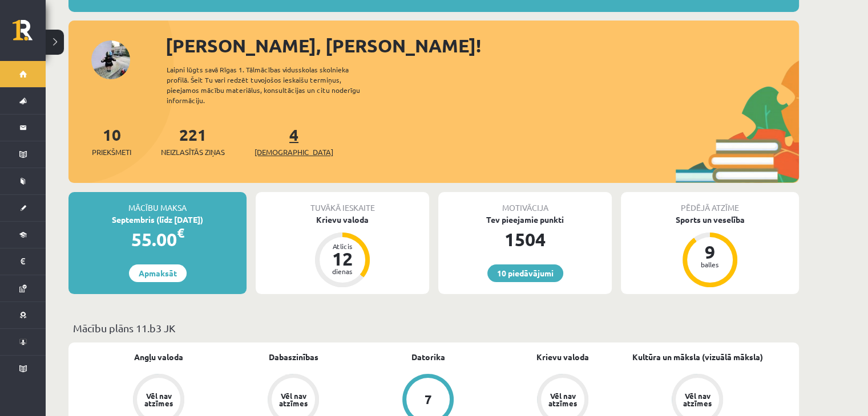 The width and height of the screenshot is (868, 416). I want to click on div: Krievu valoda, so click(342, 219).